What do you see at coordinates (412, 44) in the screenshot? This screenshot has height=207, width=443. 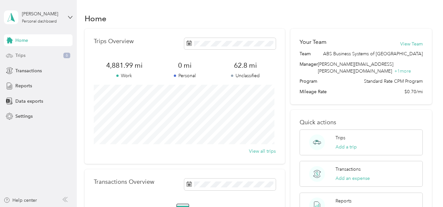 I see `button: View Team` at bounding box center [412, 44].